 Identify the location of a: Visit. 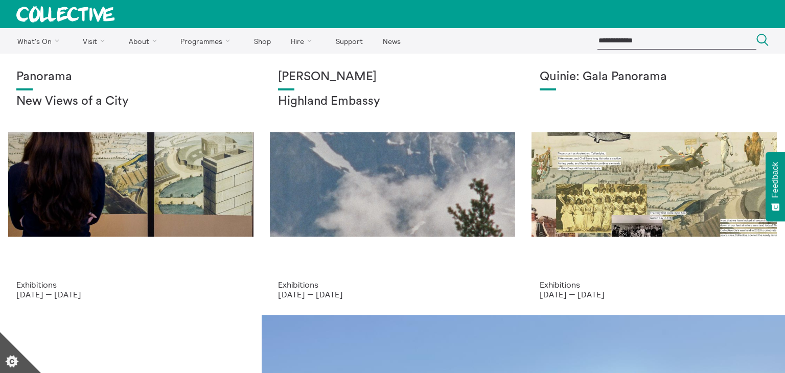
(96, 41).